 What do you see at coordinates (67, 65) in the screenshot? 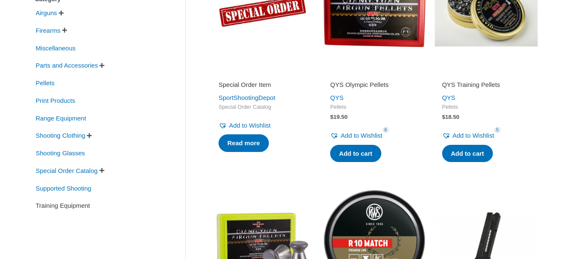
I see `a: Parts and Accessories` at bounding box center [67, 65].